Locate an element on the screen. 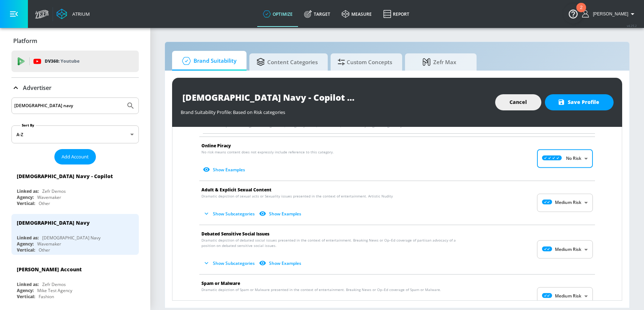 The width and height of the screenshot is (644, 310). a: optimize is located at coordinates (277, 14).